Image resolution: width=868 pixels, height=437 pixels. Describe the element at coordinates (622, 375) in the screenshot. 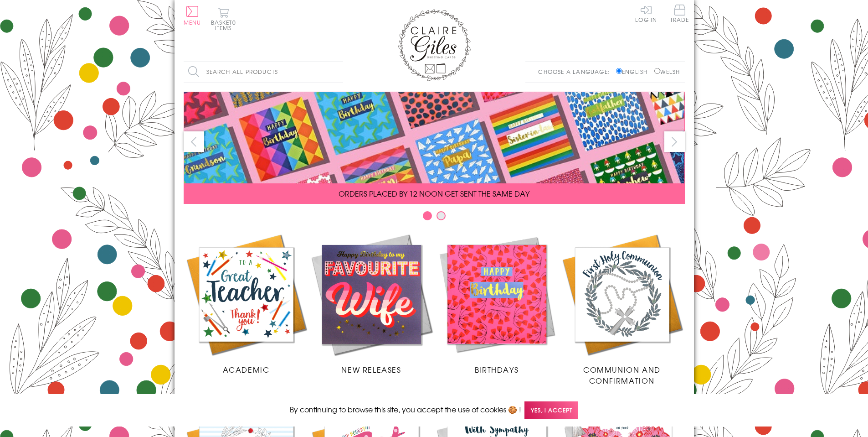

I see `span: Communion and Confirmation` at that location.